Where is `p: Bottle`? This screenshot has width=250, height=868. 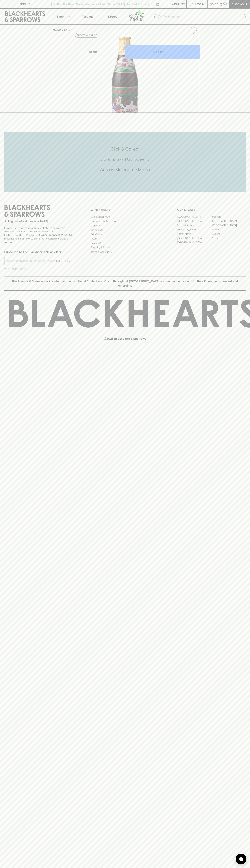 p: Bottle is located at coordinates (93, 52).